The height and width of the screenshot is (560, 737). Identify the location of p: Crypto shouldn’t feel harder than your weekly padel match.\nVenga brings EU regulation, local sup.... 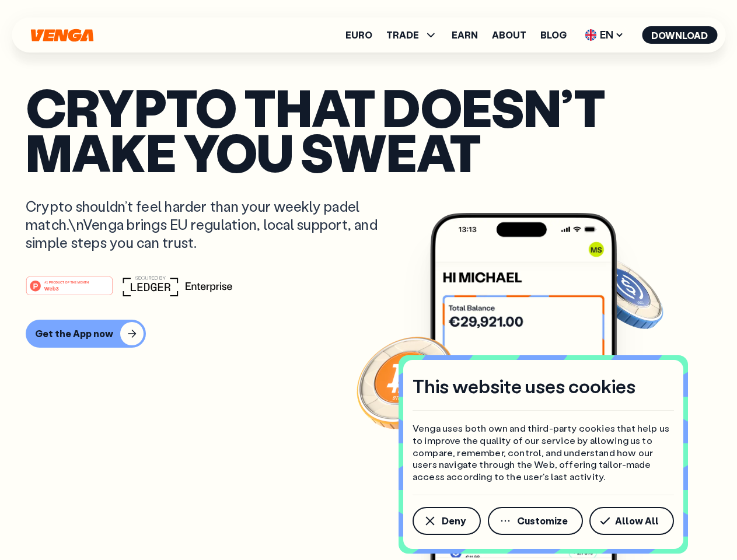
(210, 224).